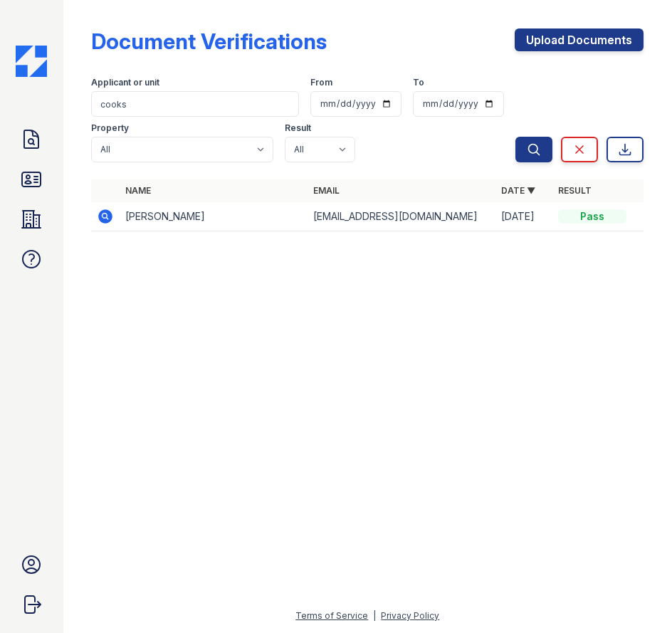  I want to click on a: Result, so click(575, 190).